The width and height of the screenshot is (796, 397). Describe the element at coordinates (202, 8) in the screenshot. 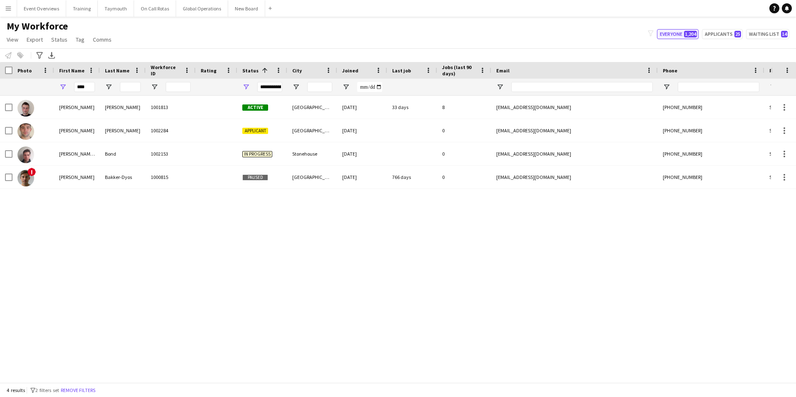

I see `button: Global Operations` at that location.